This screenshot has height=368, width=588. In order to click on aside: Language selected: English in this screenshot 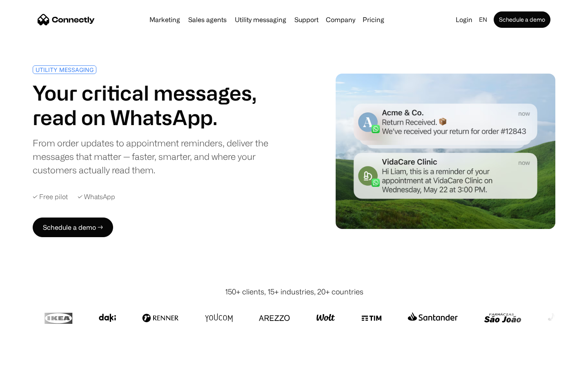, I will do `click(28, 359)`.